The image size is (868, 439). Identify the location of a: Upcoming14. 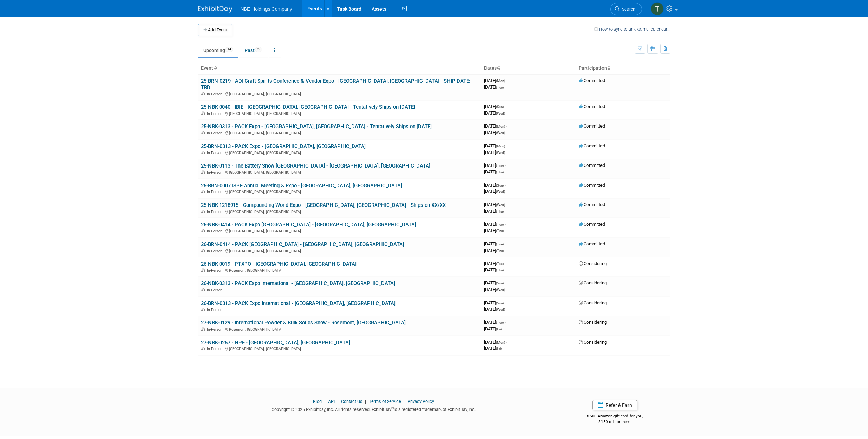
(218, 51).